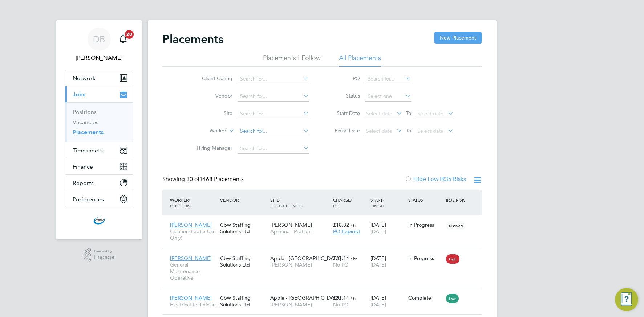 Image resolution: width=644 pixels, height=317 pixels. Describe the element at coordinates (99, 122) in the screenshot. I see `div: Jobs` at that location.